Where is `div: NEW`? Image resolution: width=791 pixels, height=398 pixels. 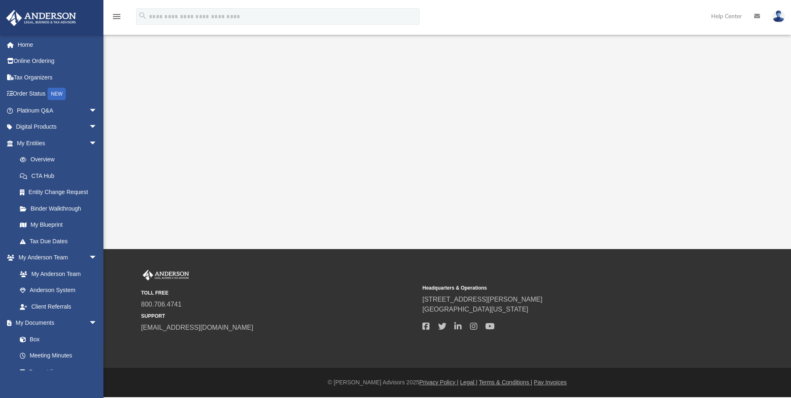
div: NEW is located at coordinates (57, 94).